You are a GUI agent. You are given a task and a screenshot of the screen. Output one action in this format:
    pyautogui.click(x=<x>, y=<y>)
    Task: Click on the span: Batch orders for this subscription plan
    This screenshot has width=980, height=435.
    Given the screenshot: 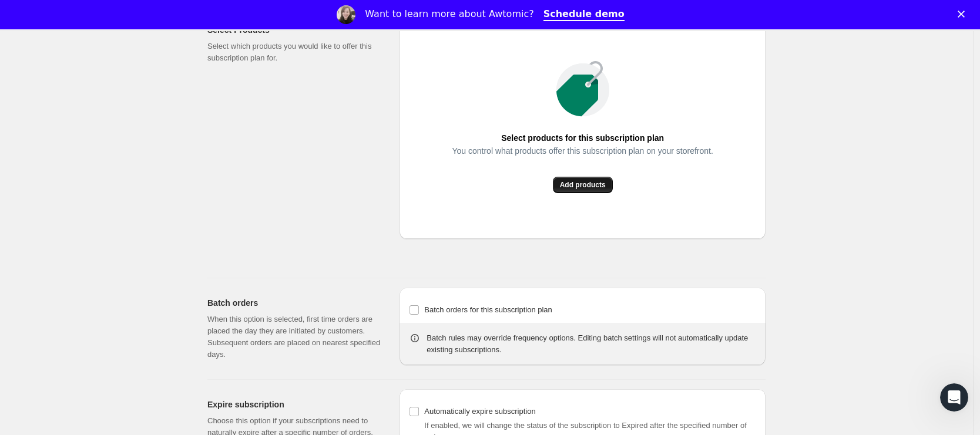 What is the action you would take?
    pyautogui.click(x=488, y=310)
    